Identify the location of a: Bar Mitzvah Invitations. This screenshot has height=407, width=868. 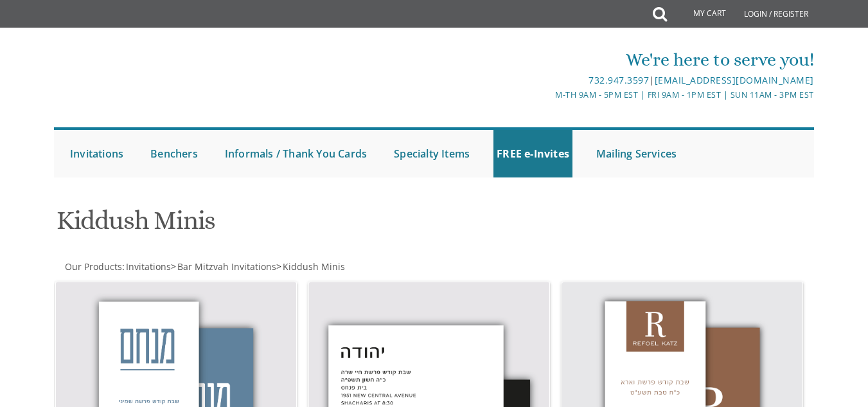
(227, 267).